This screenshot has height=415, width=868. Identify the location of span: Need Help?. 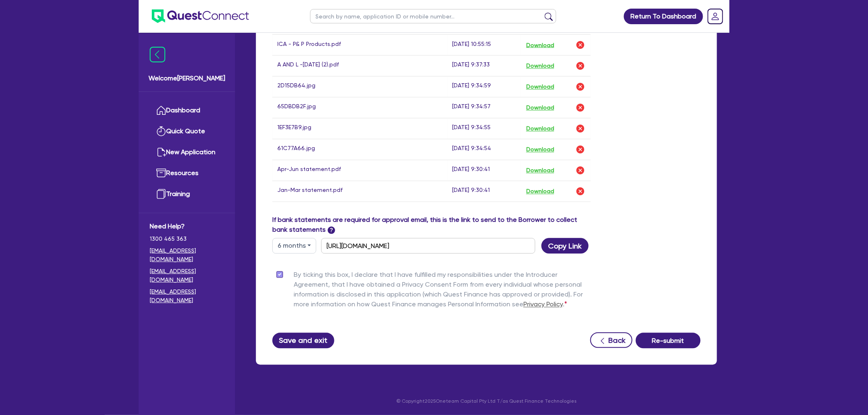
(187, 226).